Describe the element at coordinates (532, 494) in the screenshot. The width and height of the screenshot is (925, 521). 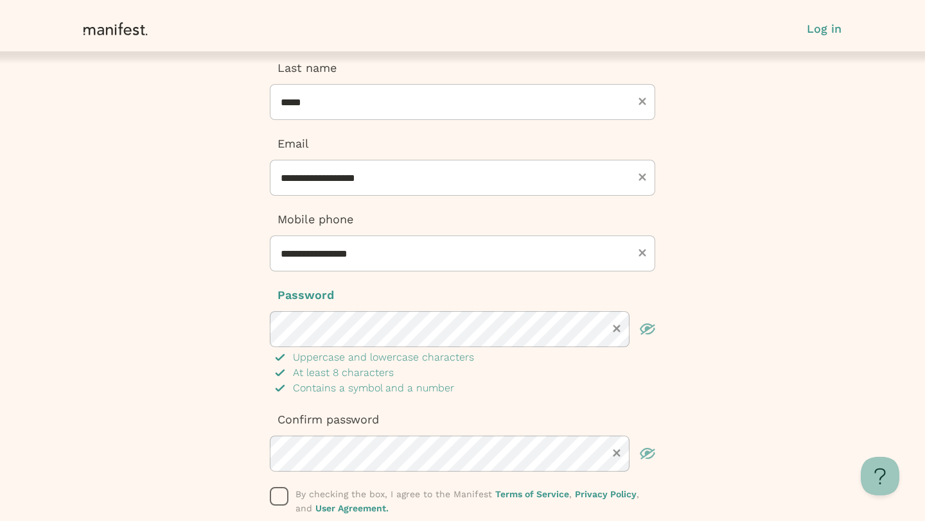
I see `a: Terms of Service` at that location.